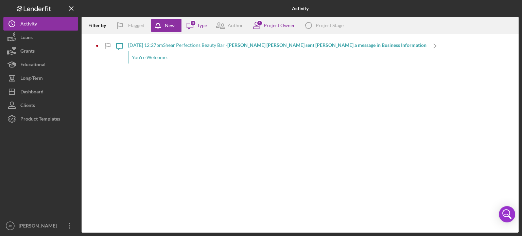  What do you see at coordinates (41, 105) in the screenshot?
I see `button: Clients` at bounding box center [41, 105].